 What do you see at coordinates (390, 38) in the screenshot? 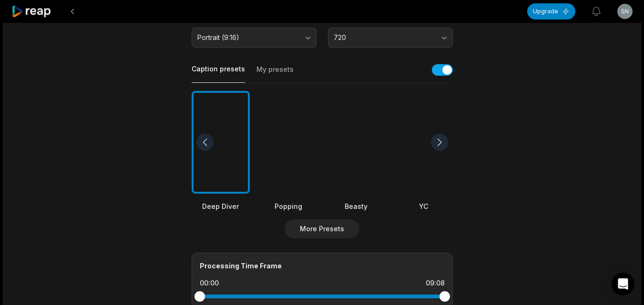
I see `button: 720` at bounding box center [390, 38].